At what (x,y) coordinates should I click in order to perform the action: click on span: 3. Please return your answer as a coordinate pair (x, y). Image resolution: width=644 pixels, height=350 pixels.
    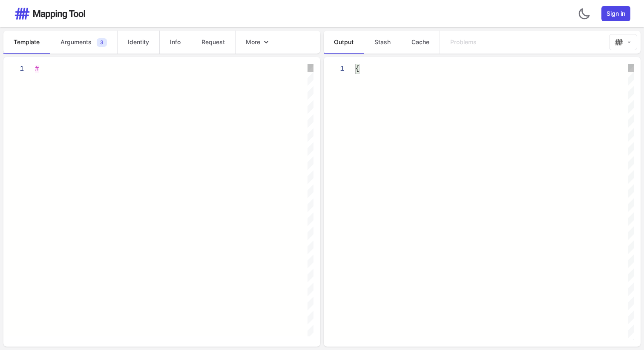
    Looking at the image, I should click on (102, 42).